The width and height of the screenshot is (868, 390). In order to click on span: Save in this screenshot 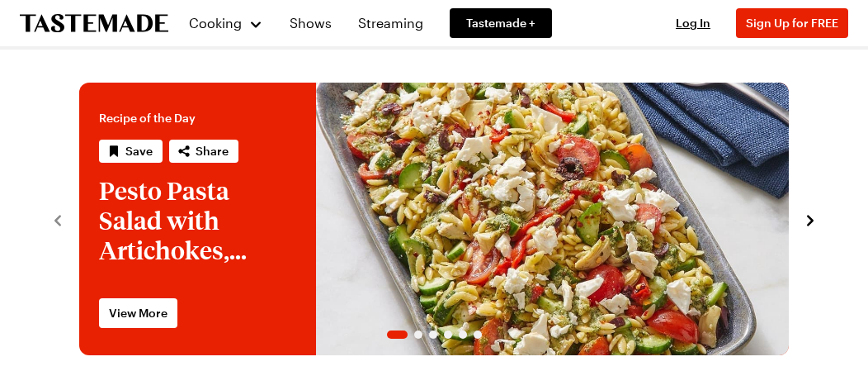, I will do `click(138, 151)`.